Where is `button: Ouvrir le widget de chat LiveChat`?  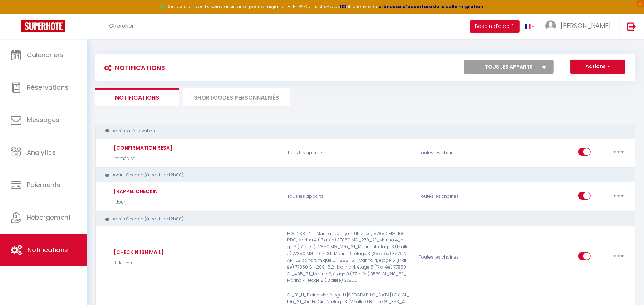 button: Ouvrir le widget de chat LiveChat is located at coordinates (17, 14).